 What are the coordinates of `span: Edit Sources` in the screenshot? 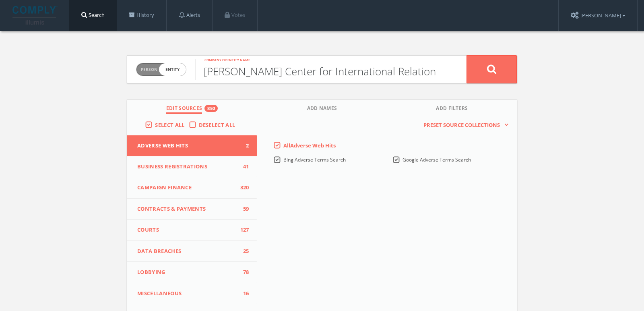 It's located at (184, 109).